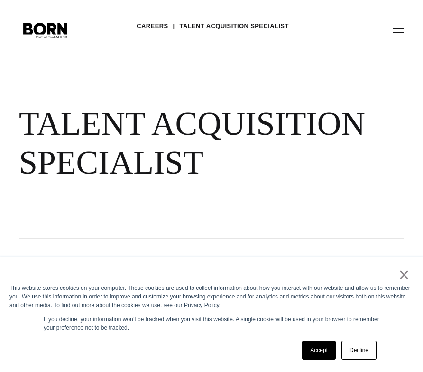 This screenshot has height=372, width=423. What do you see at coordinates (234, 26) in the screenshot?
I see `a: TALENT ACQUISITION SPECIALIST` at bounding box center [234, 26].